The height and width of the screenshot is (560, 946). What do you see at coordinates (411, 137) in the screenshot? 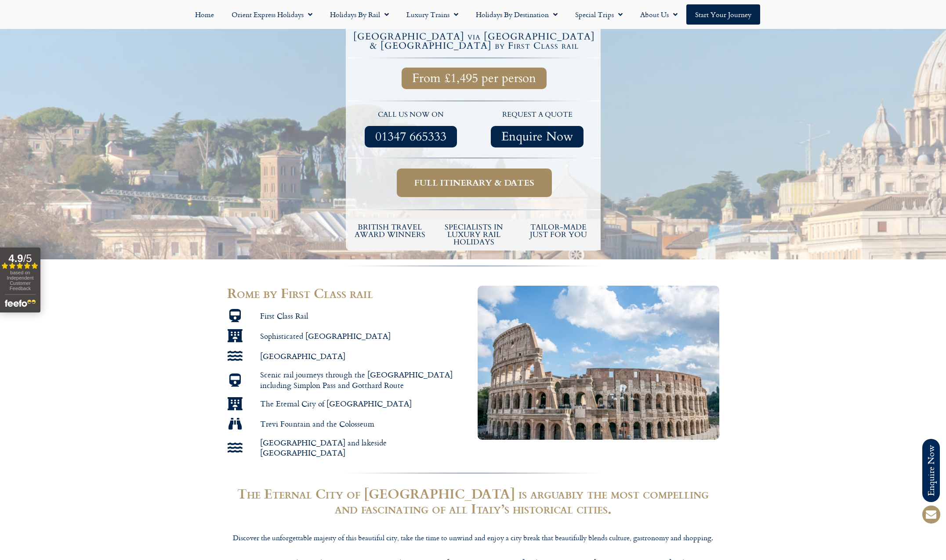
I see `span: 01347 665333` at bounding box center [411, 137].